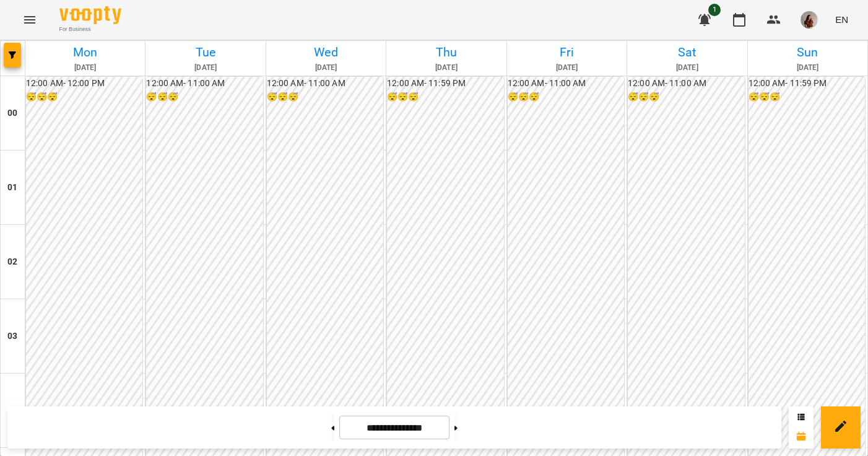 The width and height of the screenshot is (868, 456). What do you see at coordinates (715, 10) in the screenshot?
I see `span: 1` at bounding box center [715, 10].